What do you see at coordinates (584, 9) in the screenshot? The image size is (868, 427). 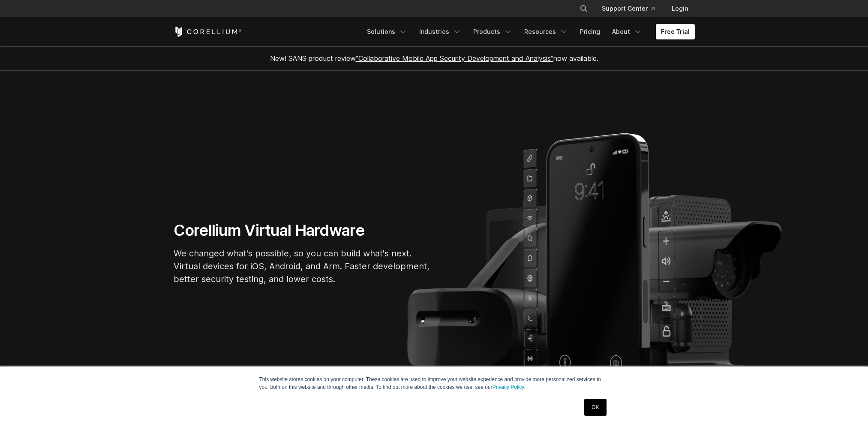 I see `button: Search` at bounding box center [584, 9].